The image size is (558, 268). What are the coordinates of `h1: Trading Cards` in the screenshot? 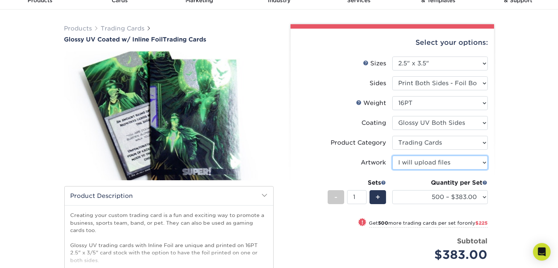 It's located at (169, 39).